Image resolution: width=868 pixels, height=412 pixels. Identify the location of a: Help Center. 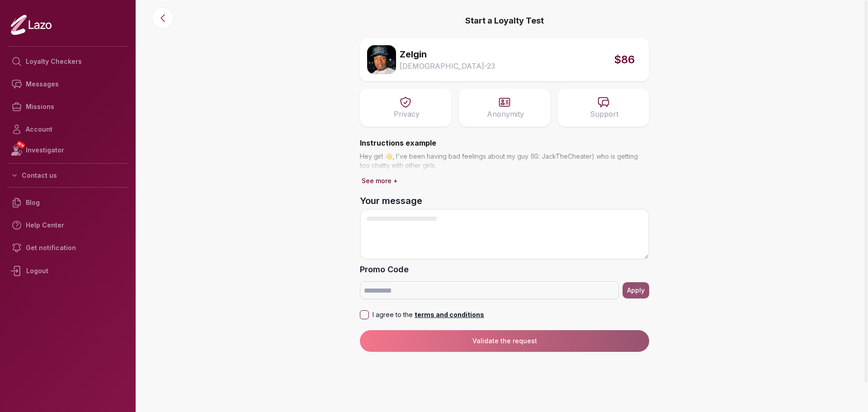
(68, 225).